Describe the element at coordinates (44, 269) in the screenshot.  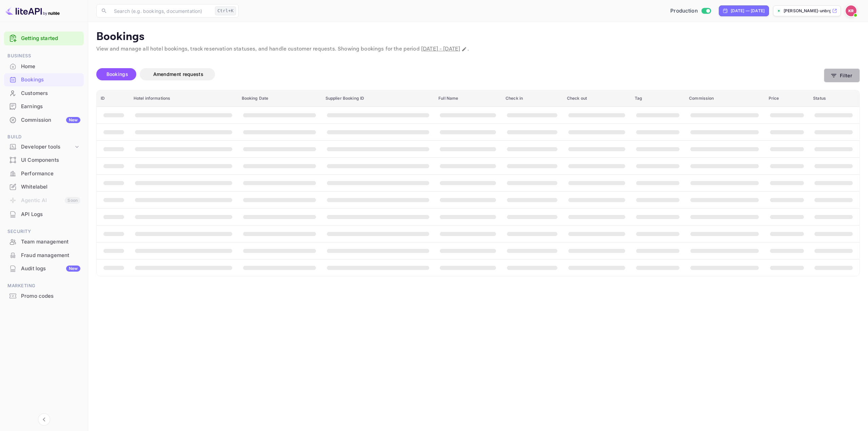
I see `div: Audit logsNew` at that location.